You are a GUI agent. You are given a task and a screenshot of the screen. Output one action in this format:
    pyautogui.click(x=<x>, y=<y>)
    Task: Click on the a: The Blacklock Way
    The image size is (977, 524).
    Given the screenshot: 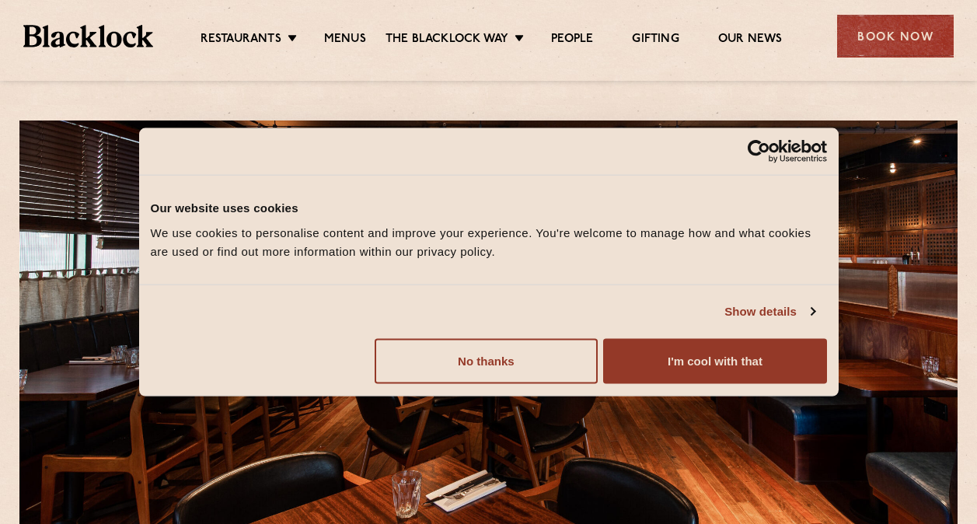 What is the action you would take?
    pyautogui.click(x=447, y=40)
    